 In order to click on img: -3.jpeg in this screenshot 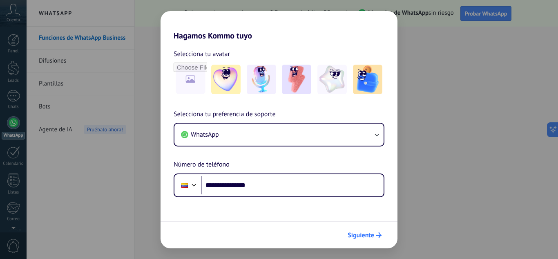, I will do `click(297, 79)`.